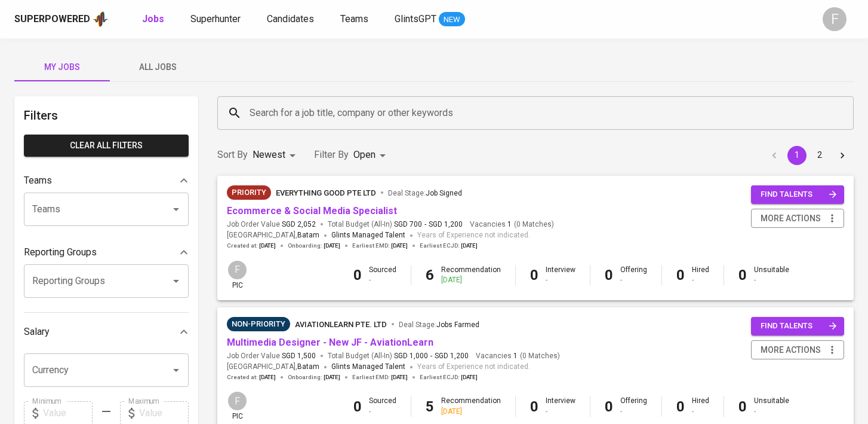 The width and height of the screenshot is (868, 424). Describe the element at coordinates (36, 332) in the screenshot. I see `p: Salary` at that location.